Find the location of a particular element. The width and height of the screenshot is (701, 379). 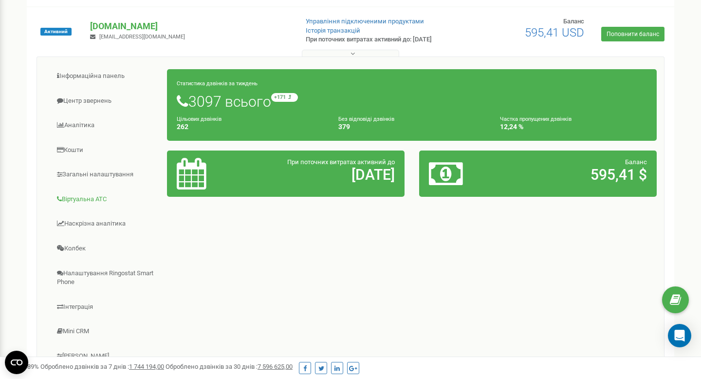

span: 595,41 USD is located at coordinates (554, 33).